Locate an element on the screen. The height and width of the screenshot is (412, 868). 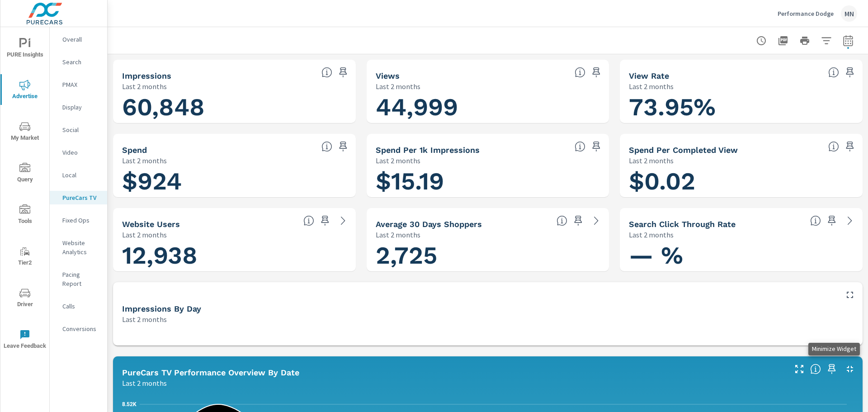
p: Overall is located at coordinates (81, 40).